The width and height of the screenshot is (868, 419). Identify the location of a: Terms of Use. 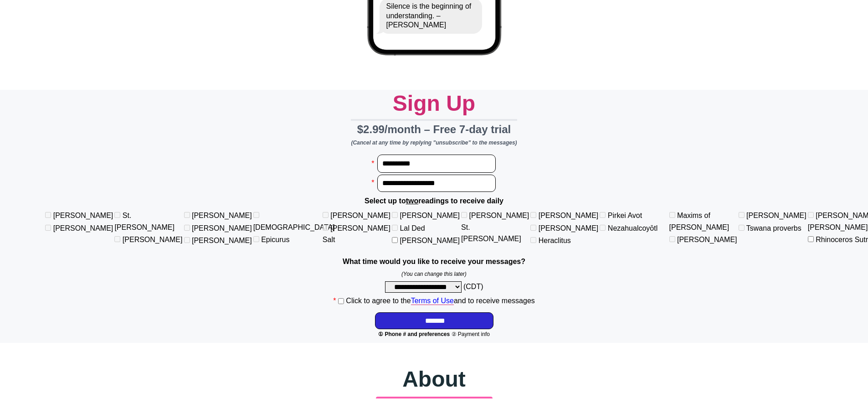
(432, 301).